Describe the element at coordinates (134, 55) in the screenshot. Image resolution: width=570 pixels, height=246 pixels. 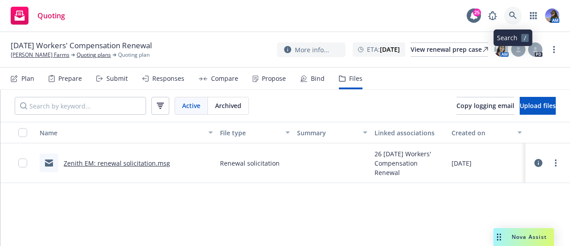
I see `span: Quoting plan` at that location.